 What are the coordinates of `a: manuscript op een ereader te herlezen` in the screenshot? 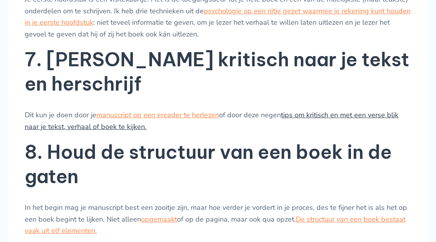 It's located at (158, 115).